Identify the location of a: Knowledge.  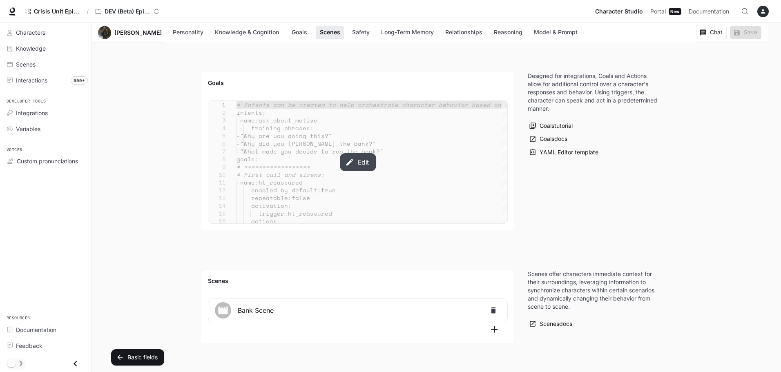
(45, 48).